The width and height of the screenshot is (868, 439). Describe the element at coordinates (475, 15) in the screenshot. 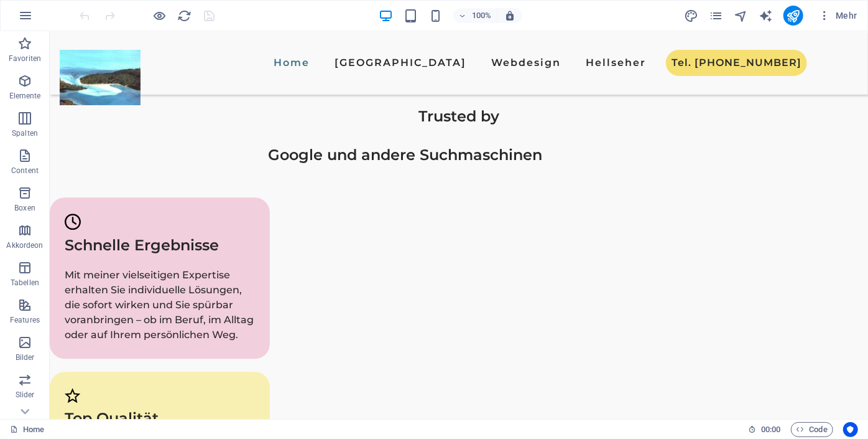

I see `button: 100%` at that location.